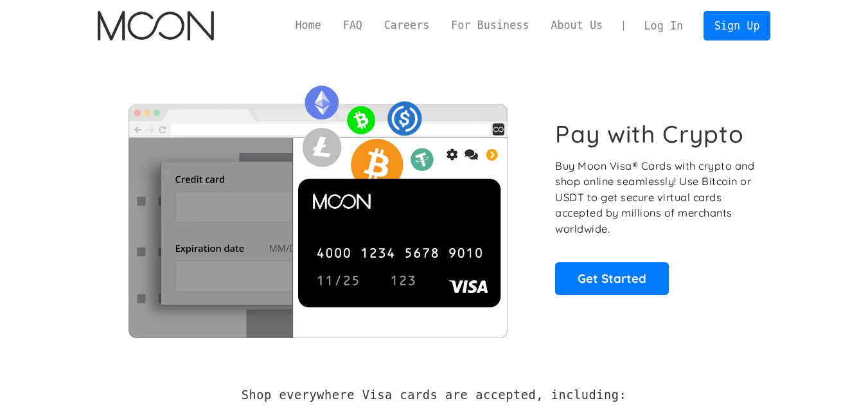 Image resolution: width=868 pixels, height=412 pixels. Describe the element at coordinates (612, 278) in the screenshot. I see `a: Get Started` at that location.